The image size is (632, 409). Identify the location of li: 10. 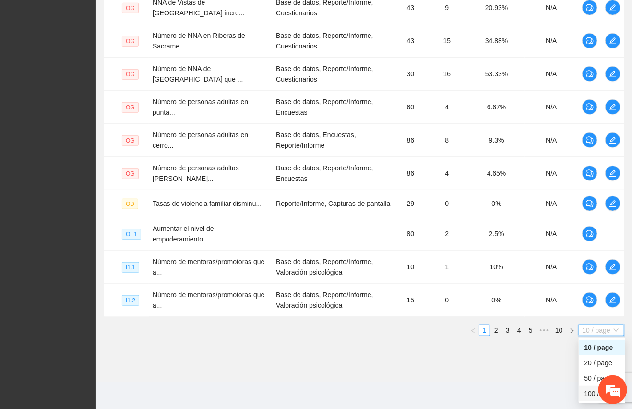
(559, 330).